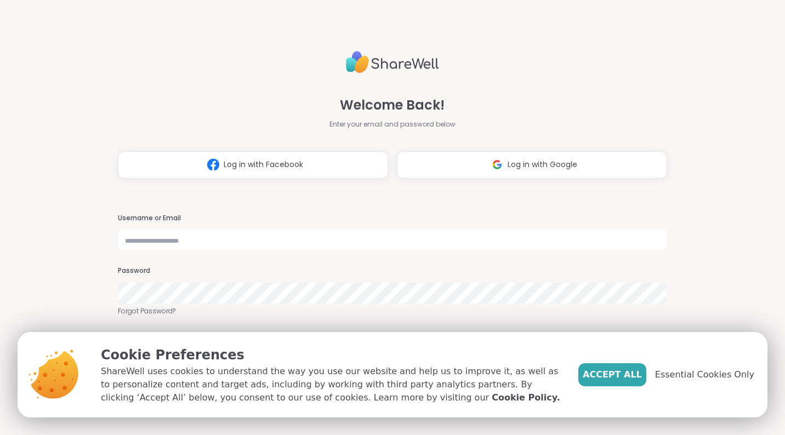  I want to click on img: ShareWell Logo, so click(392, 62).